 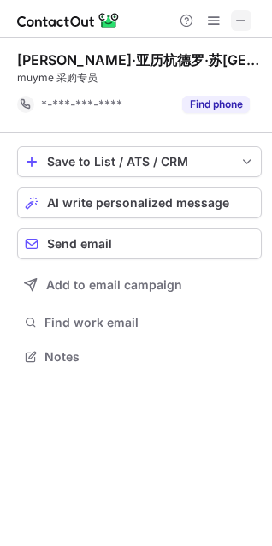 What do you see at coordinates (114, 285) in the screenshot?
I see `span: Add to email campaign` at bounding box center [114, 285].